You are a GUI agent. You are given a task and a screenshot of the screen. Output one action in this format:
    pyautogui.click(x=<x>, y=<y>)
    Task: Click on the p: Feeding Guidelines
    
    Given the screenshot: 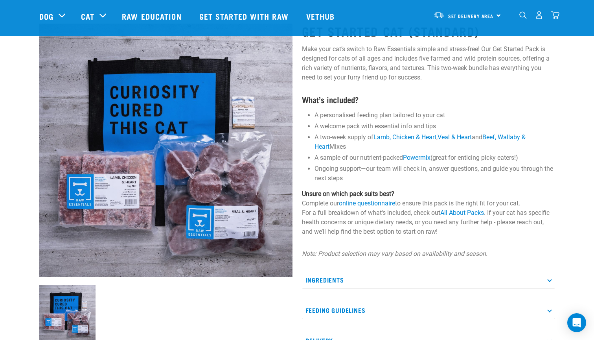 What is the action you would take?
    pyautogui.click(x=429, y=310)
    